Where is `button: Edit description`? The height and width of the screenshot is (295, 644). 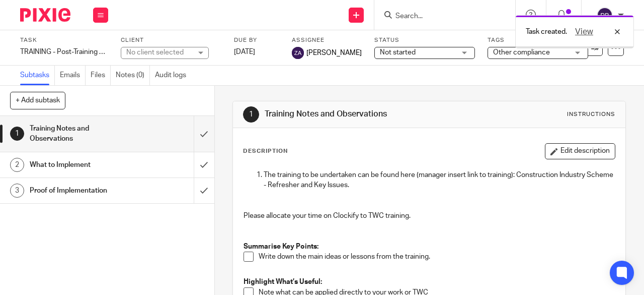
button: Edit description is located at coordinates (580, 151).